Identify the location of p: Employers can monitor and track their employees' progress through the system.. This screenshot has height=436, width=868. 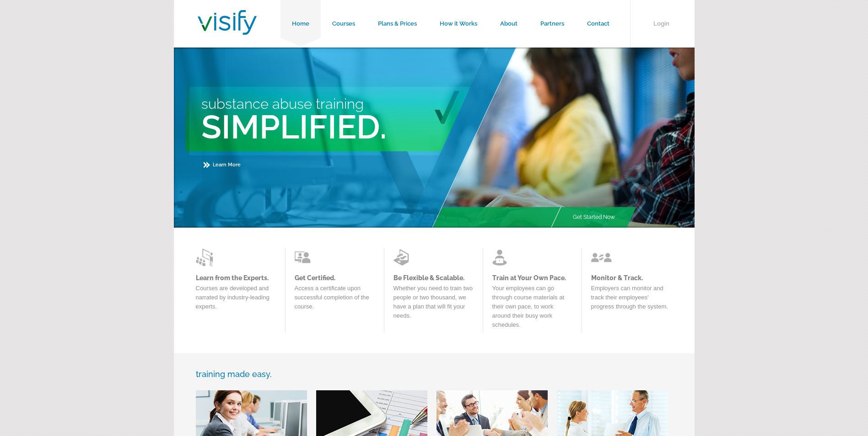
(630, 300).